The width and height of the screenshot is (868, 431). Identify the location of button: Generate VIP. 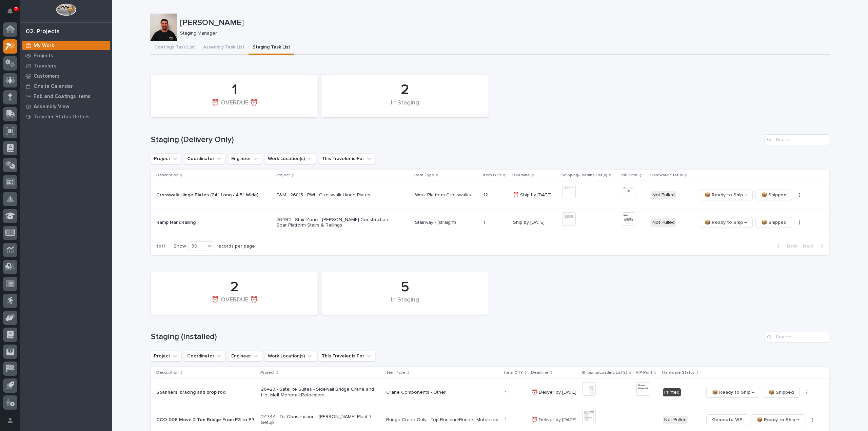
(727, 419).